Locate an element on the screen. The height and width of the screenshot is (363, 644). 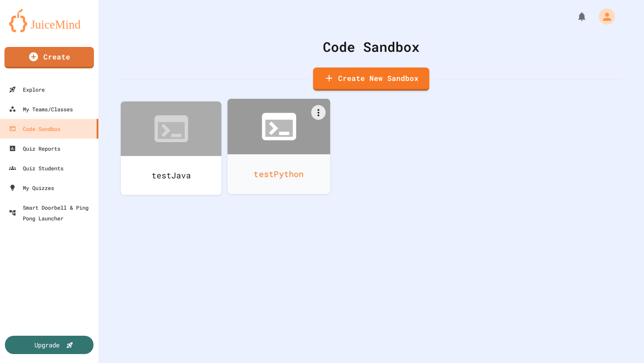
div: Explore is located at coordinates (27, 89).